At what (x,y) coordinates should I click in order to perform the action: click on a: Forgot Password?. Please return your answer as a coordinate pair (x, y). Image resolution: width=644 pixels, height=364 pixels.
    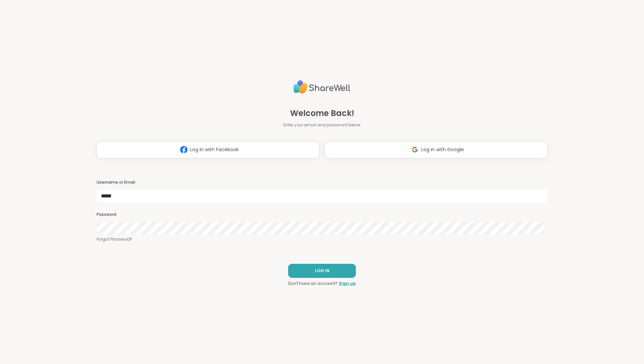
    Looking at the image, I should click on (322, 239).